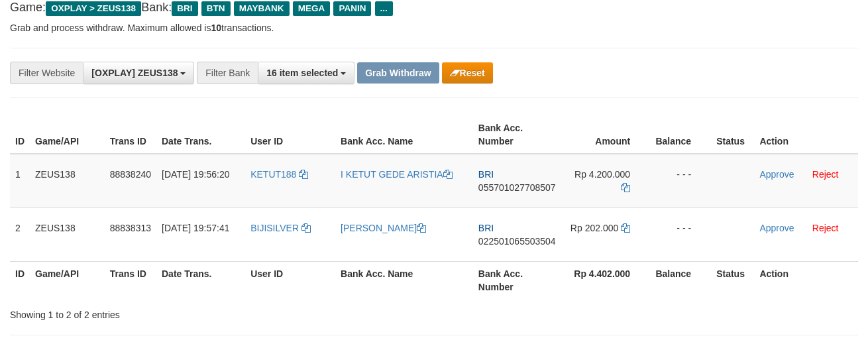 The image size is (868, 346). What do you see at coordinates (517, 241) in the screenshot?
I see `span: Copy 022501065503504 to clipboard` at bounding box center [517, 241].